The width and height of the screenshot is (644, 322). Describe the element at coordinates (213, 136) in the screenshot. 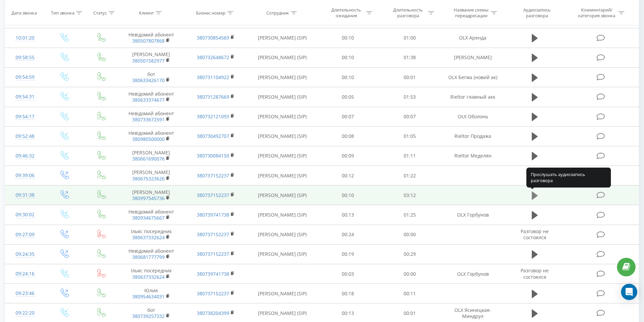

I see `a: 380730492707` at that location.